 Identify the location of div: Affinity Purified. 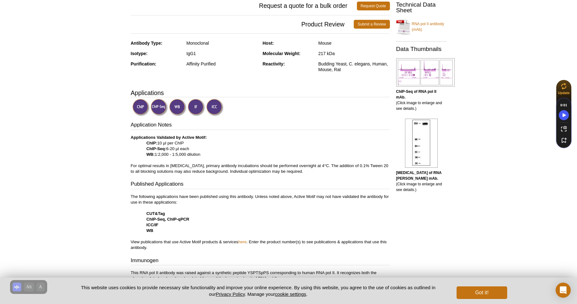
(222, 64).